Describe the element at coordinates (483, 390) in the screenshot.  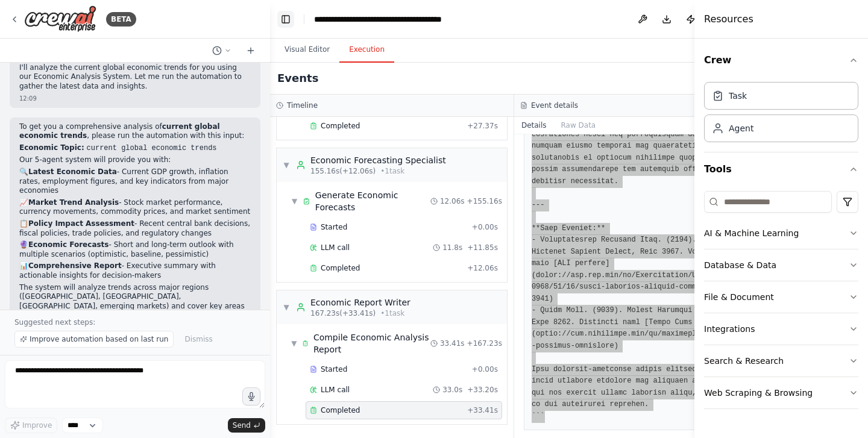
I see `span: + 33.20s` at that location.